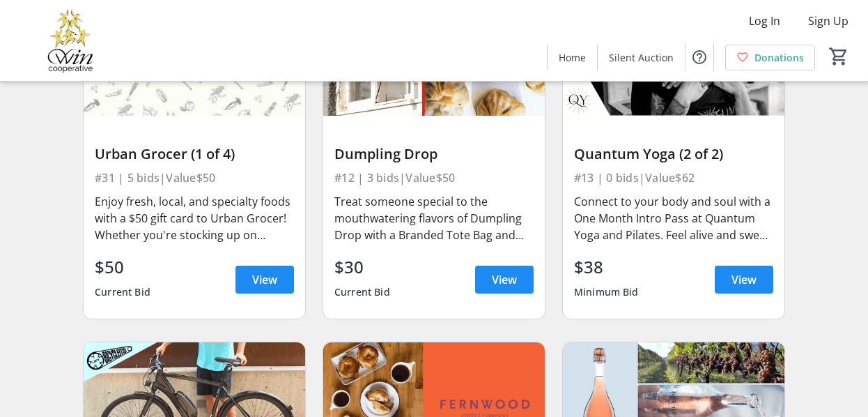  I want to click on button: Cart, so click(838, 57).